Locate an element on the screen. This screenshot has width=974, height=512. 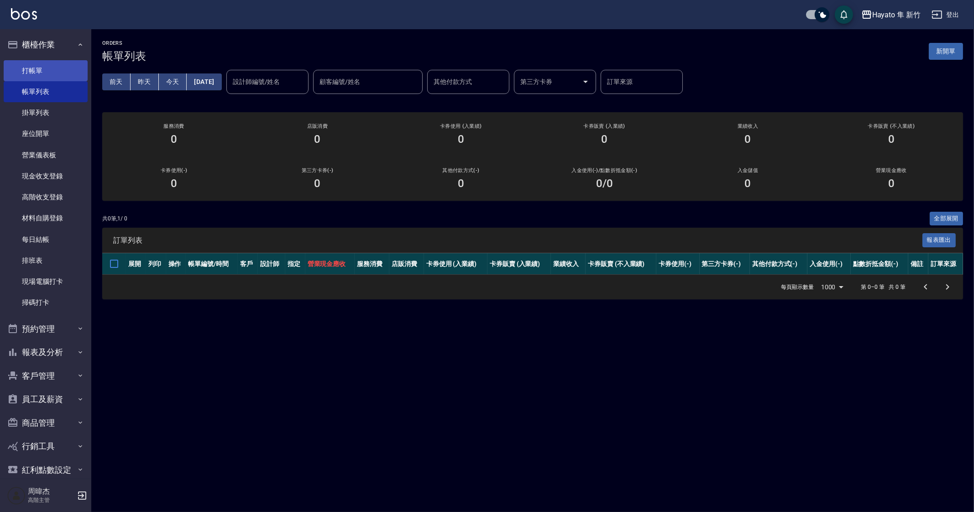
h2: 入金使用(-) /點數折抵金額(-) is located at coordinates (604, 170).